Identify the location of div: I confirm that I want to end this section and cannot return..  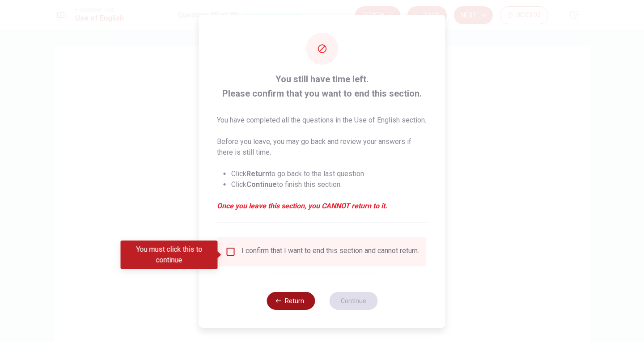
(330, 252).